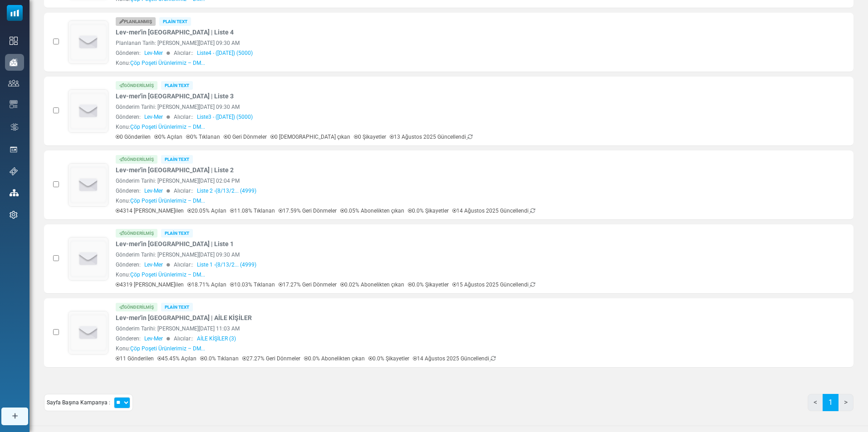 This screenshot has width=868, height=432. What do you see at coordinates (334, 359) in the screenshot?
I see `p: 0.0% Abonelikten çıkan` at bounding box center [334, 359].